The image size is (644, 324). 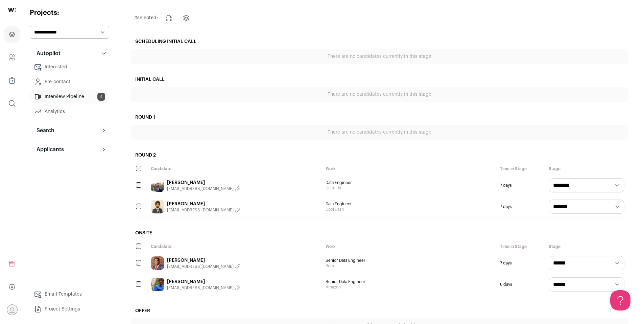 What do you see at coordinates (69, 112) in the screenshot?
I see `a: Analytics` at bounding box center [69, 112].